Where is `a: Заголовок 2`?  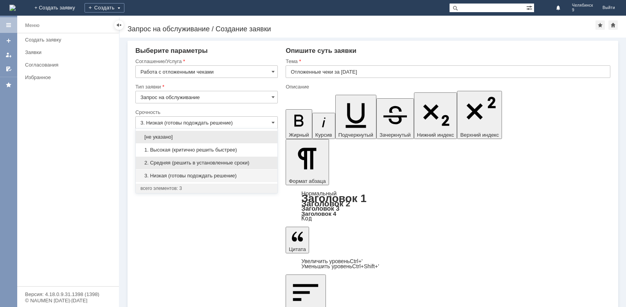 a: Заголовок 2 is located at coordinates (326, 203).